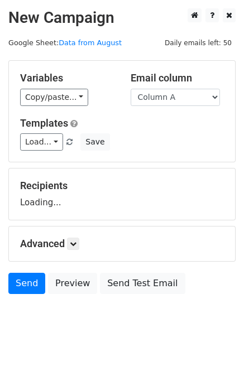 This screenshot has width=244, height=376. Describe the element at coordinates (44, 123) in the screenshot. I see `a: Templates` at that location.